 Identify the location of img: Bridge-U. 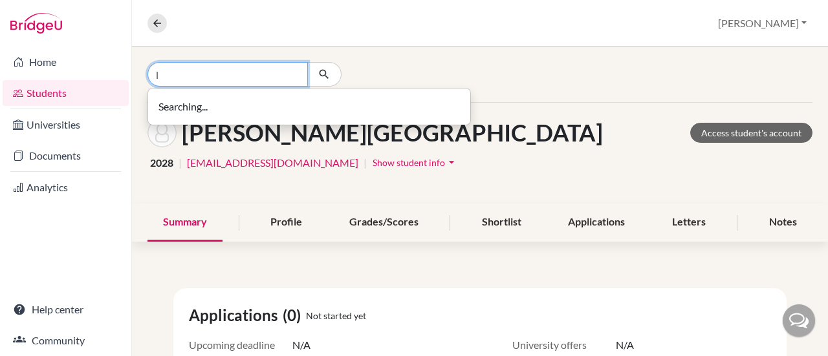
(36, 23).